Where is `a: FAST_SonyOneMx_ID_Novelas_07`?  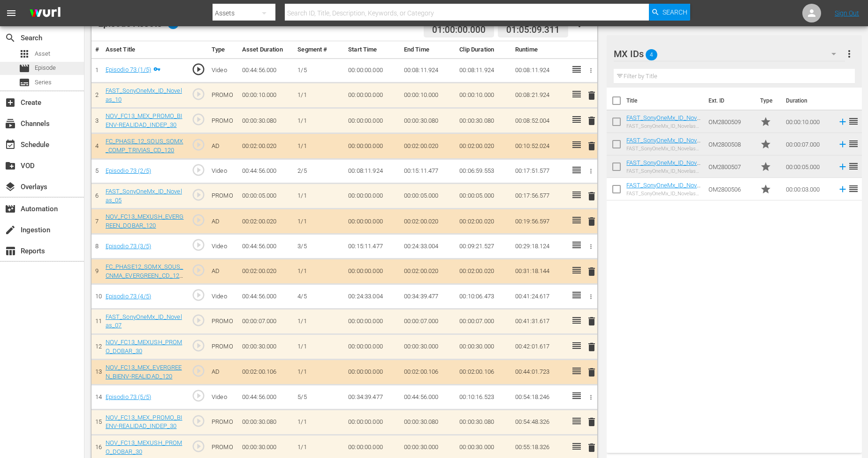 a: FAST_SonyOneMx_ID_Novelas_07 is located at coordinates (144, 322).